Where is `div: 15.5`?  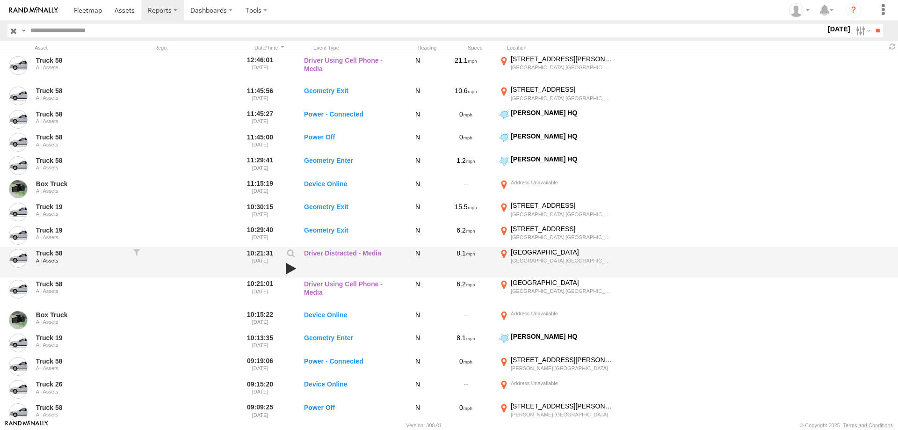 div: 15.5 is located at coordinates (466, 212).